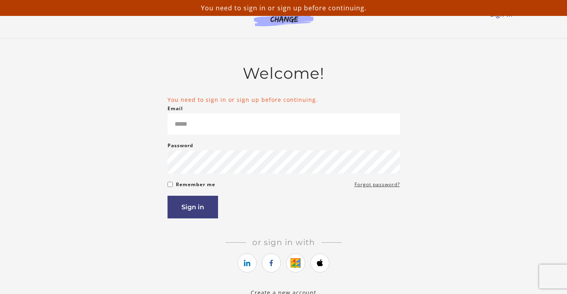 This screenshot has width=567, height=294. What do you see at coordinates (195, 185) in the screenshot?
I see `label: Remember me` at bounding box center [195, 185].